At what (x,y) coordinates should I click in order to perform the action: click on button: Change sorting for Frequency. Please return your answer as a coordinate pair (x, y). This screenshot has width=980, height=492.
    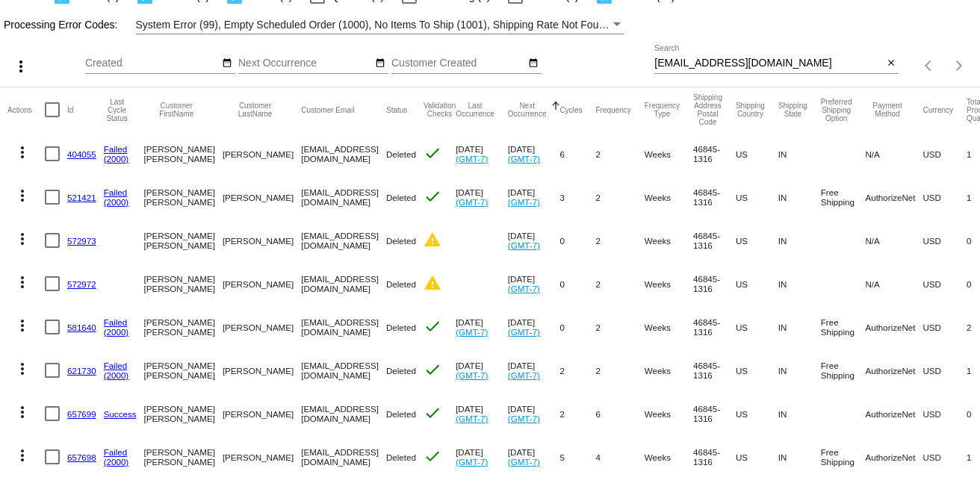
    Looking at the image, I should click on (613, 110).